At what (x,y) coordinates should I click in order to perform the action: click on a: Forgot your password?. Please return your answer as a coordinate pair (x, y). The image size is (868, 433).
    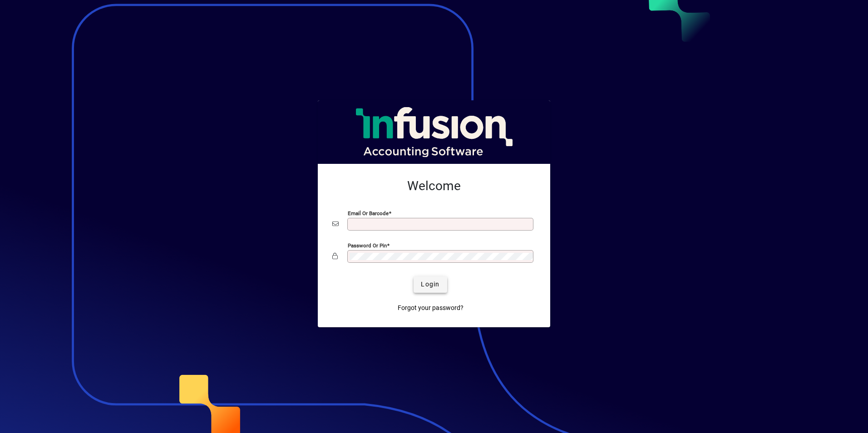
    Looking at the image, I should click on (430, 308).